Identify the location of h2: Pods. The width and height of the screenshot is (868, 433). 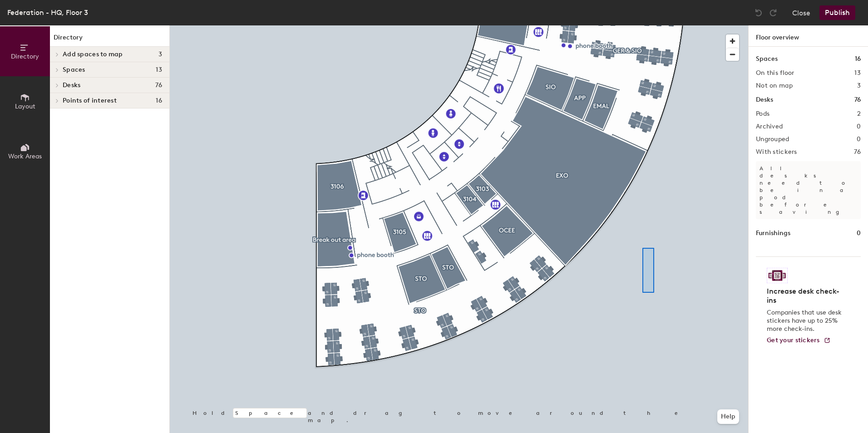
(762, 114).